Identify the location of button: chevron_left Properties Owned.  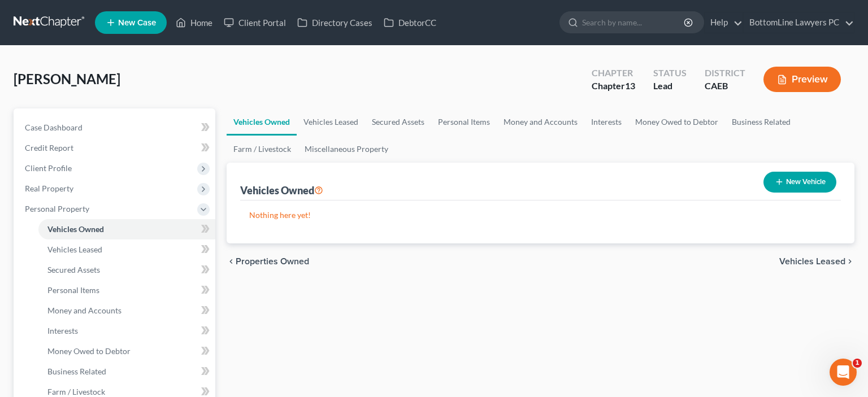
(268, 262).